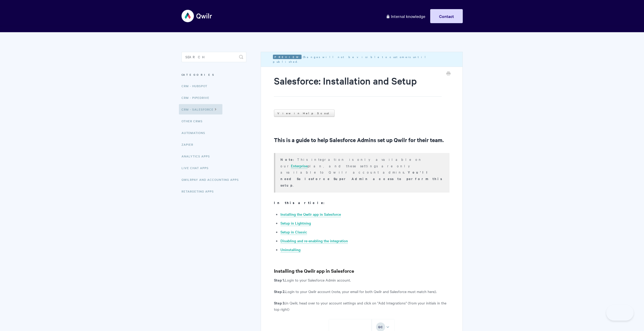 Image resolution: width=644 pixels, height=331 pixels. What do you see at coordinates (287, 57) in the screenshot?
I see `em: Preview` at bounding box center [287, 57].